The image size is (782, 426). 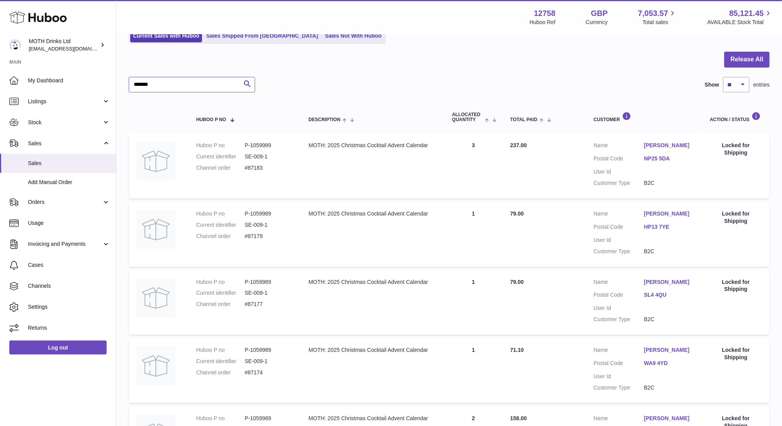 What do you see at coordinates (69, 306) in the screenshot?
I see `span: Settings` at bounding box center [69, 306].